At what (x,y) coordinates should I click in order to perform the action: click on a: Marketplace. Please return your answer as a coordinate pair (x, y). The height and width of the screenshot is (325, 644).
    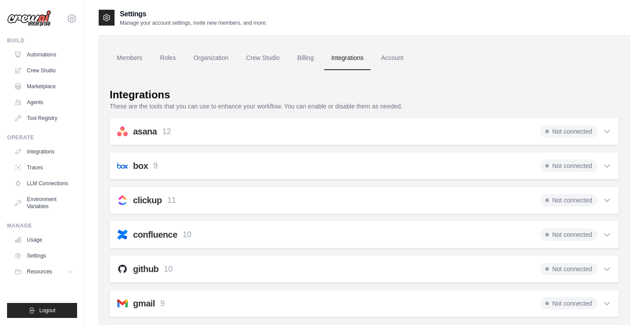
    Looking at the image, I should click on (43, 86).